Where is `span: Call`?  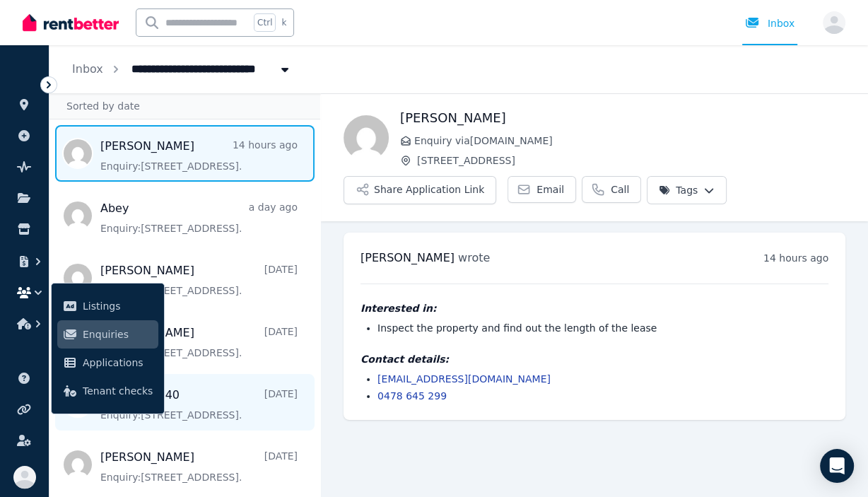 span: Call is located at coordinates (620, 189).